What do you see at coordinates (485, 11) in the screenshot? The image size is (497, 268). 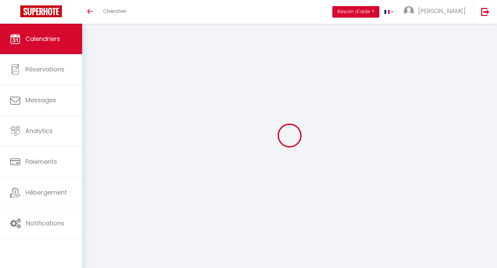 I see `img: logout` at bounding box center [485, 11].